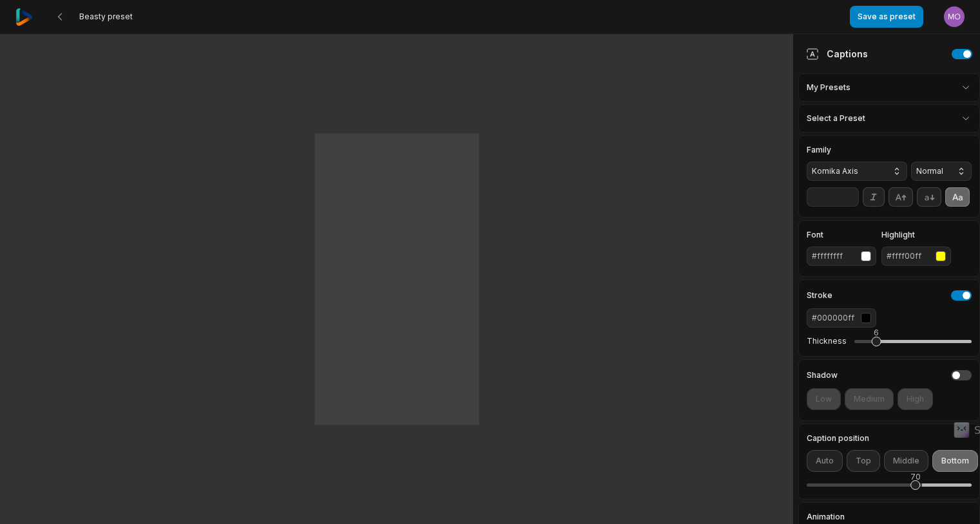  I want to click on button: #000000ff, so click(841, 318).